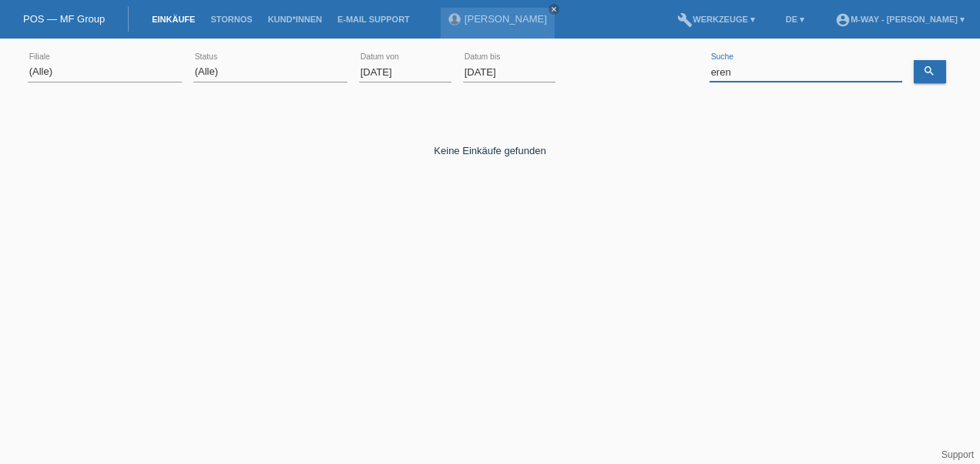 Image resolution: width=980 pixels, height=464 pixels. I want to click on a: Einkäufe, so click(173, 19).